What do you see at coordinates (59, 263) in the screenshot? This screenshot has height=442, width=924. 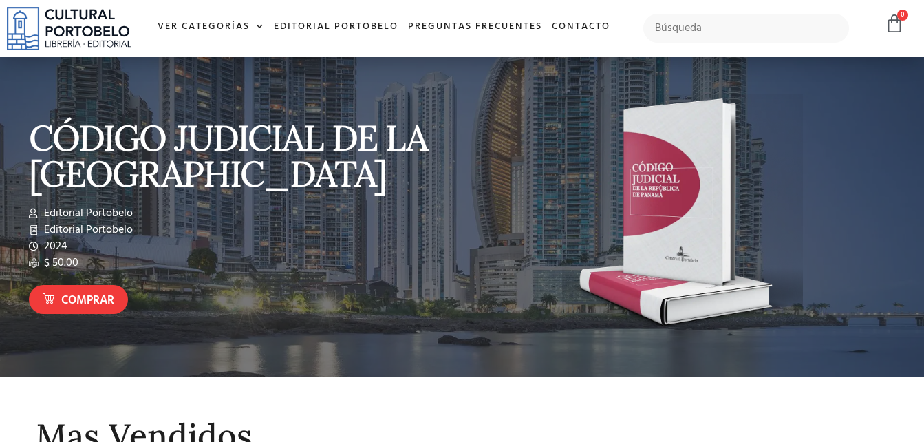 I see `span: $ 50.00` at bounding box center [59, 263].